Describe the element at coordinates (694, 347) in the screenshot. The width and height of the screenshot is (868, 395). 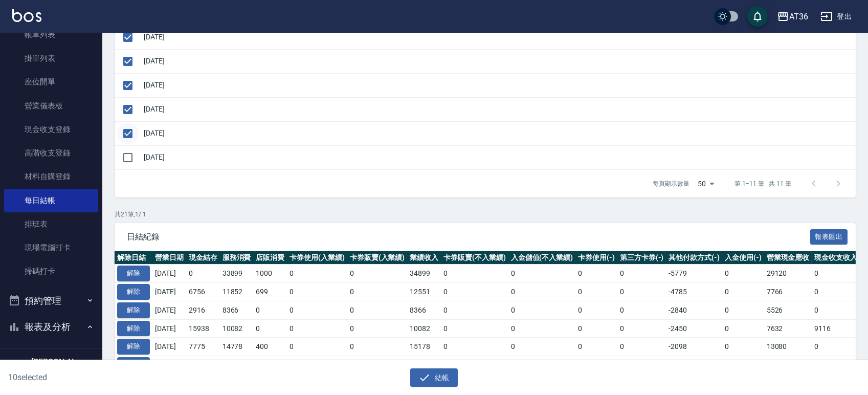
I see `td: -2098` at that location.